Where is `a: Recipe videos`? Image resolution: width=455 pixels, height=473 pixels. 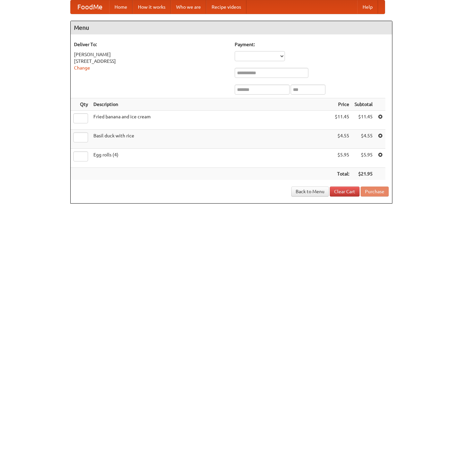
a: Recipe videos is located at coordinates (226, 7).